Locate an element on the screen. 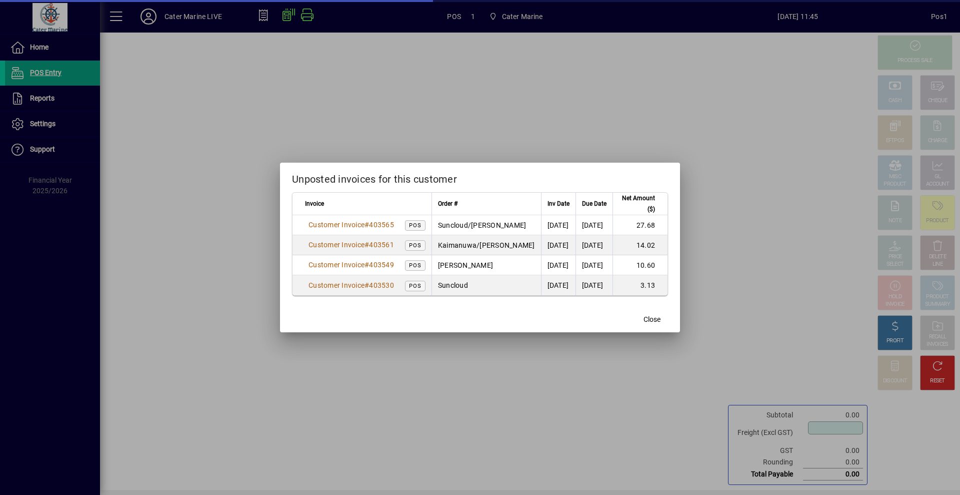 The image size is (960, 495). span: 403530 is located at coordinates (382, 285).